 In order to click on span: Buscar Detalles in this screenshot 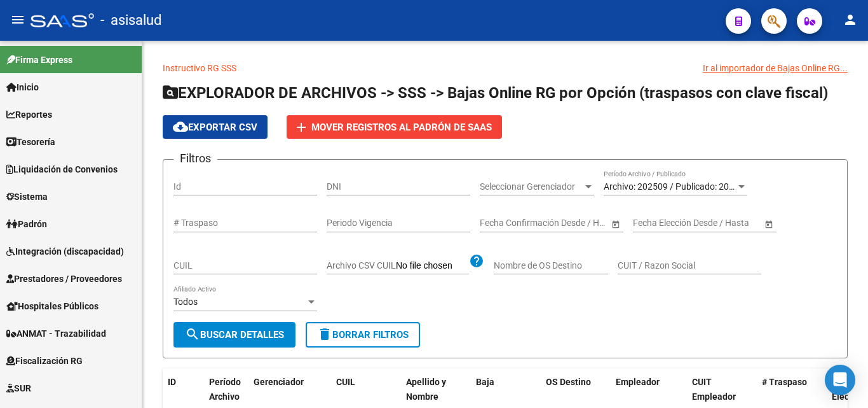, I will do `click(235, 335)`.